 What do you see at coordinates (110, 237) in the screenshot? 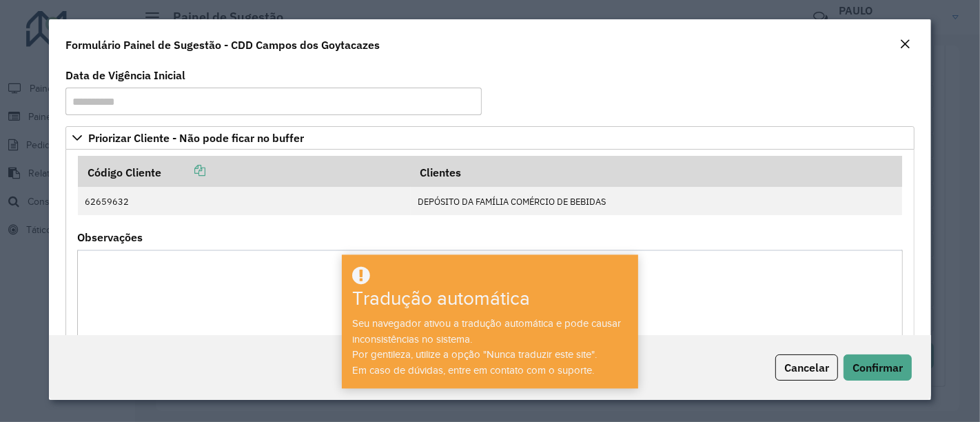
I see `font: Observações` at bounding box center [110, 237].